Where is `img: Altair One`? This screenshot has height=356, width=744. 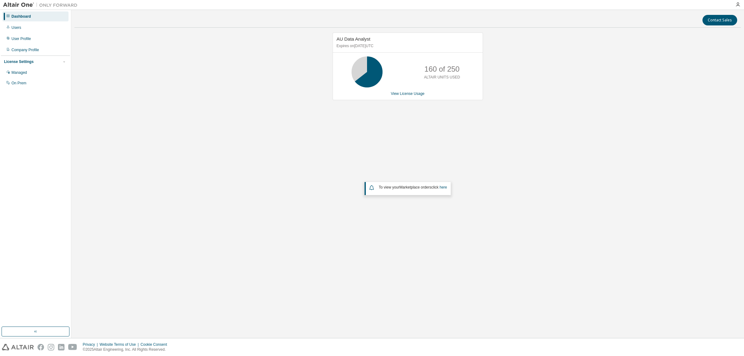
img: Altair One is located at coordinates (42, 5).